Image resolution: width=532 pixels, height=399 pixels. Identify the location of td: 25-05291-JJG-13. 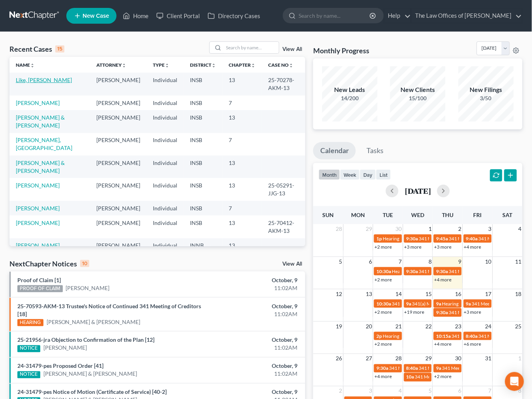
(284, 189).